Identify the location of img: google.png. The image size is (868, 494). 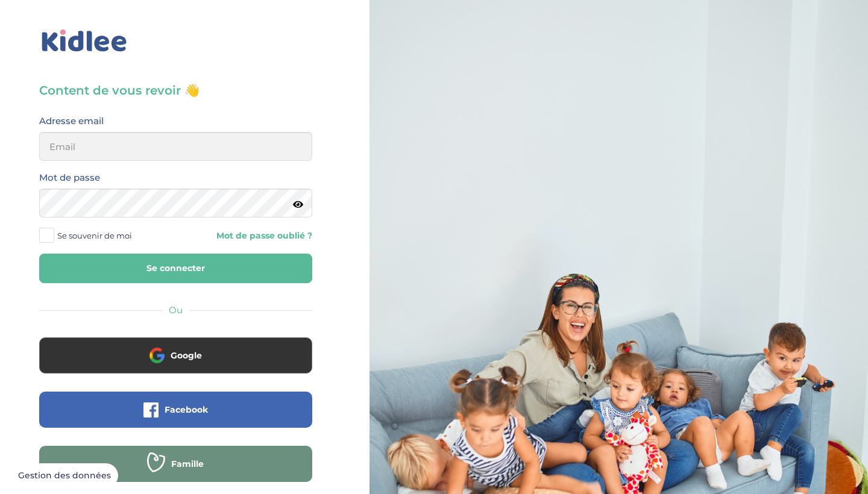
(157, 355).